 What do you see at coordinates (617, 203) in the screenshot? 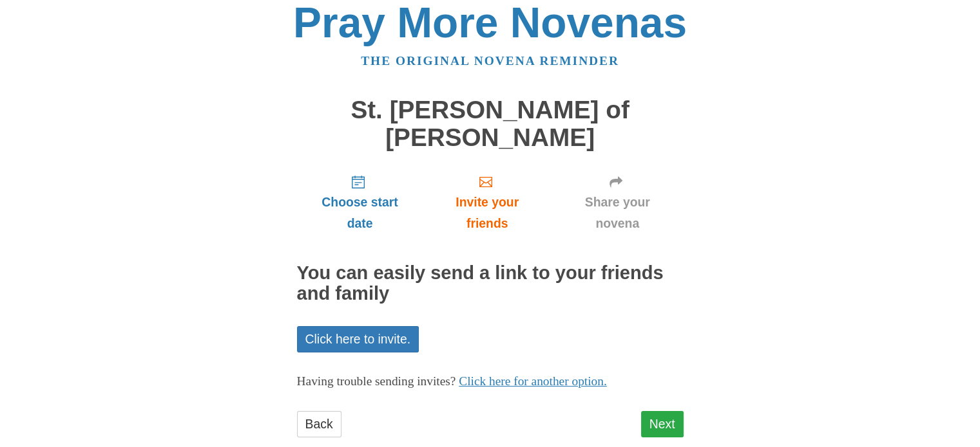
I see `a: Share your novena` at bounding box center [617, 203].